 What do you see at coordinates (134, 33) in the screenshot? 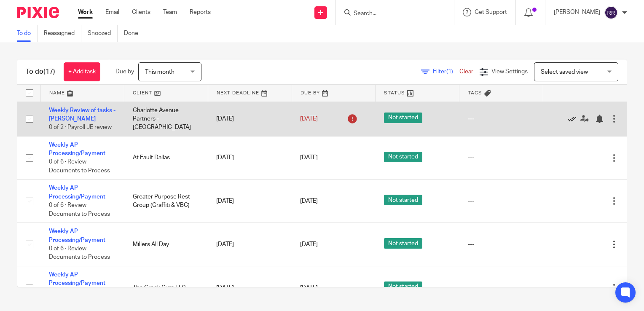
I see `a: Done` at bounding box center [134, 33].